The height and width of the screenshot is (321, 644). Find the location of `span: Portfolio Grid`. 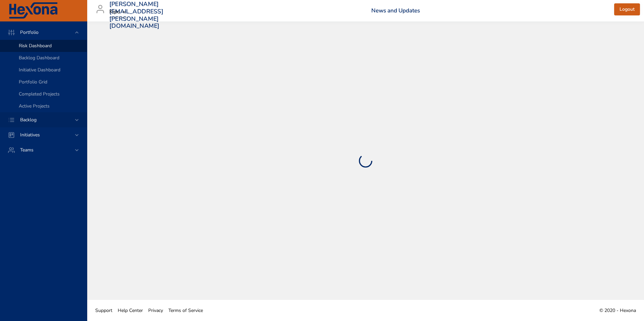

span: Portfolio Grid is located at coordinates (33, 82).